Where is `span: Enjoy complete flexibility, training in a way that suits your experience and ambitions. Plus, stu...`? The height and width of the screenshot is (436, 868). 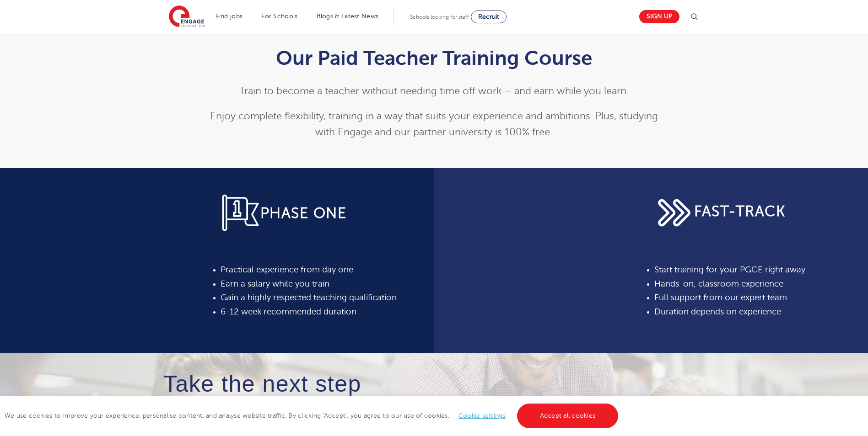 span: Enjoy complete flexibility, training in a way that suits your experience and ambitions. Plus, stu... is located at coordinates (434, 124).